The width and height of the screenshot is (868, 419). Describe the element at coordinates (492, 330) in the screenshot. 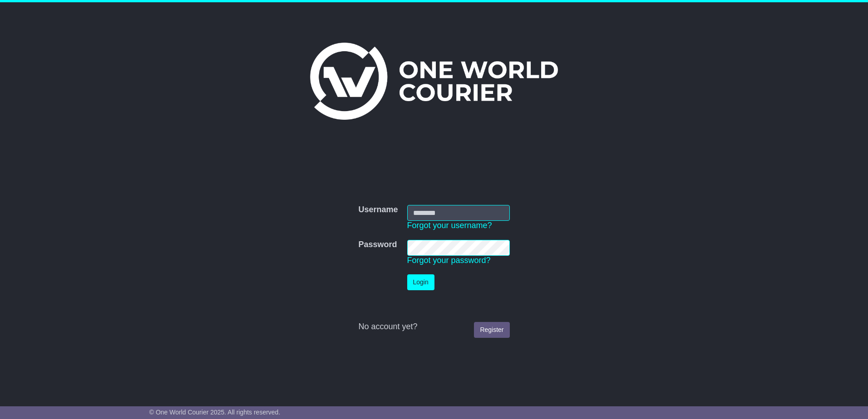

I see `a: Register` at that location.